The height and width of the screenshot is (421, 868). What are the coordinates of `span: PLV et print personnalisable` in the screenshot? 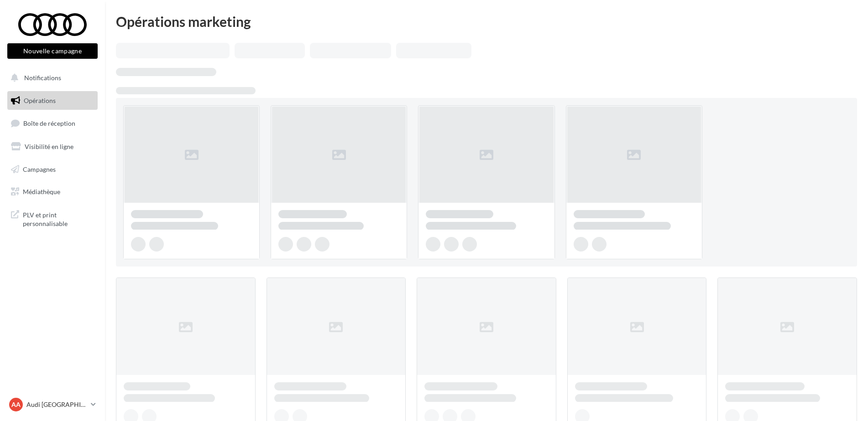 It's located at (58, 219).